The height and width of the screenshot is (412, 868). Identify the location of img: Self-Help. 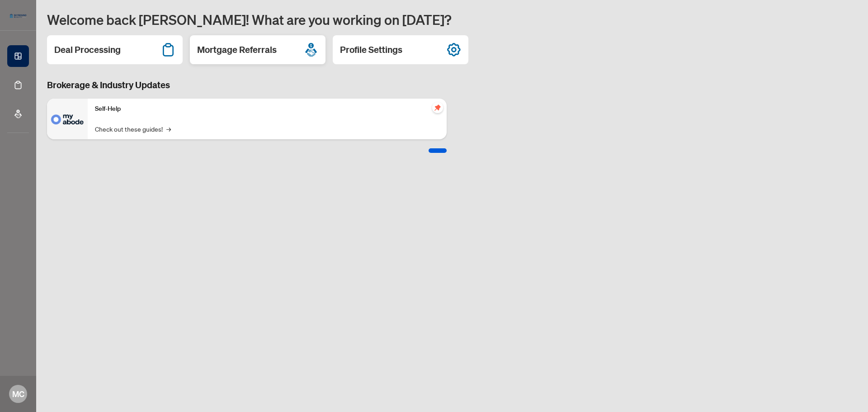
(68, 119).